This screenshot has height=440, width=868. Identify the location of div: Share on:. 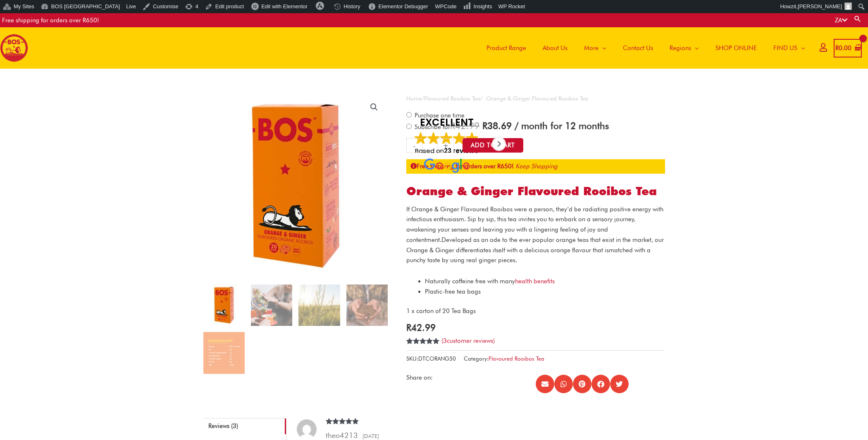
(471, 378).